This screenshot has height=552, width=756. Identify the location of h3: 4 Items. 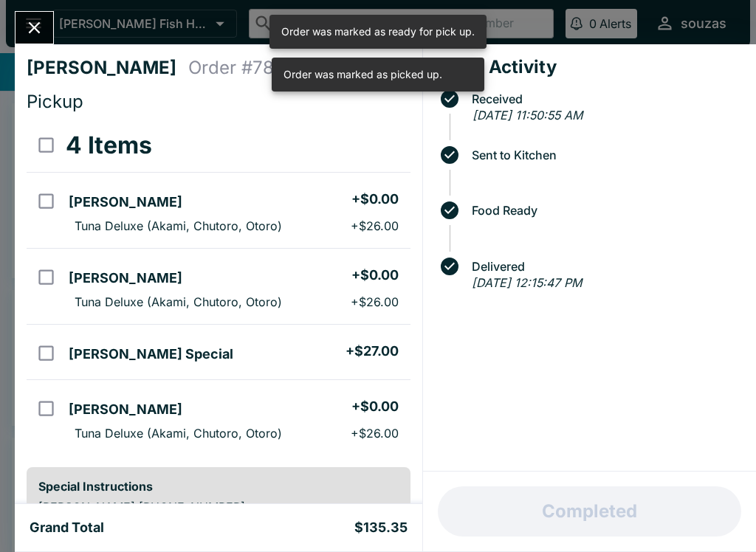
(108, 145).